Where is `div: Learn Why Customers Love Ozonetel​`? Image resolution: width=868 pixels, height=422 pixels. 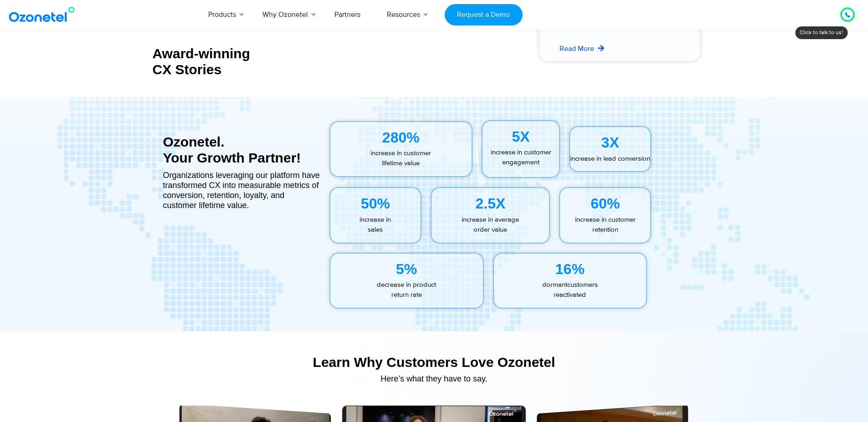 div: Learn Why Customers Love Ozonetel​ is located at coordinates (435, 362).